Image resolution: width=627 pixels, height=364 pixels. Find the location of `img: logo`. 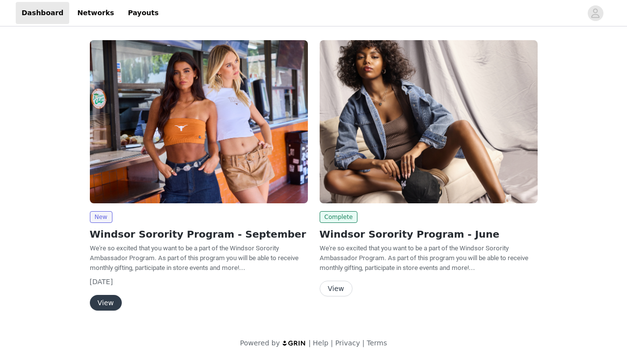

img: logo is located at coordinates (294, 343).